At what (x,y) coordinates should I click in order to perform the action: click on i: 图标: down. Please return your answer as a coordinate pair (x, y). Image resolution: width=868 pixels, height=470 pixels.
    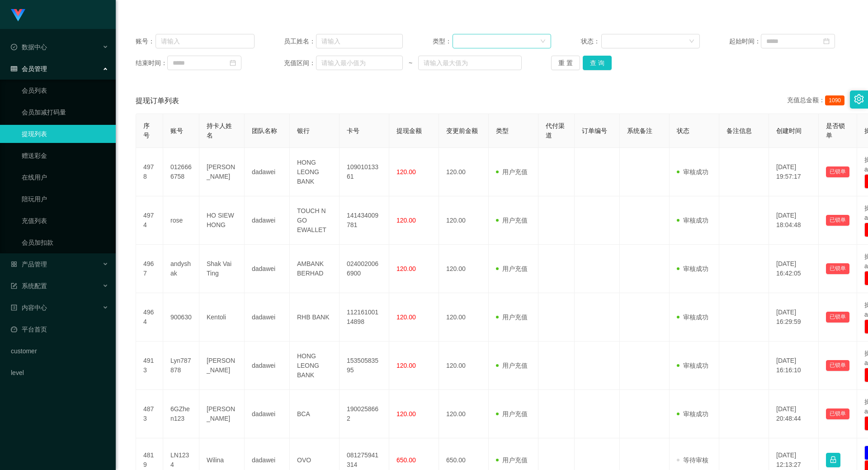
    Looking at the image, I should click on (692, 41).